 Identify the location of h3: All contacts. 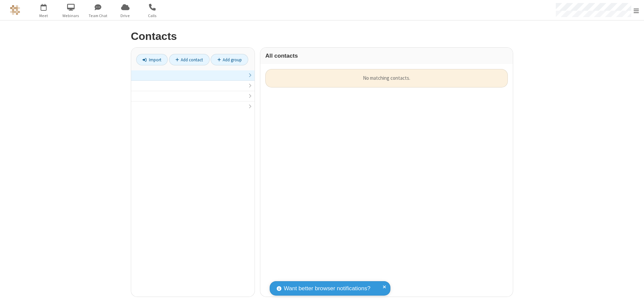
(386, 56).